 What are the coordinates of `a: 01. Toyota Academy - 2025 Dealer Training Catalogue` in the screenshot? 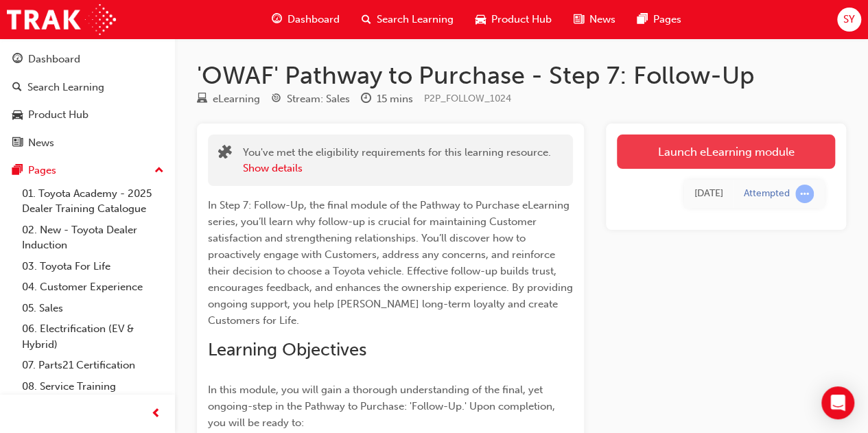 It's located at (92, 201).